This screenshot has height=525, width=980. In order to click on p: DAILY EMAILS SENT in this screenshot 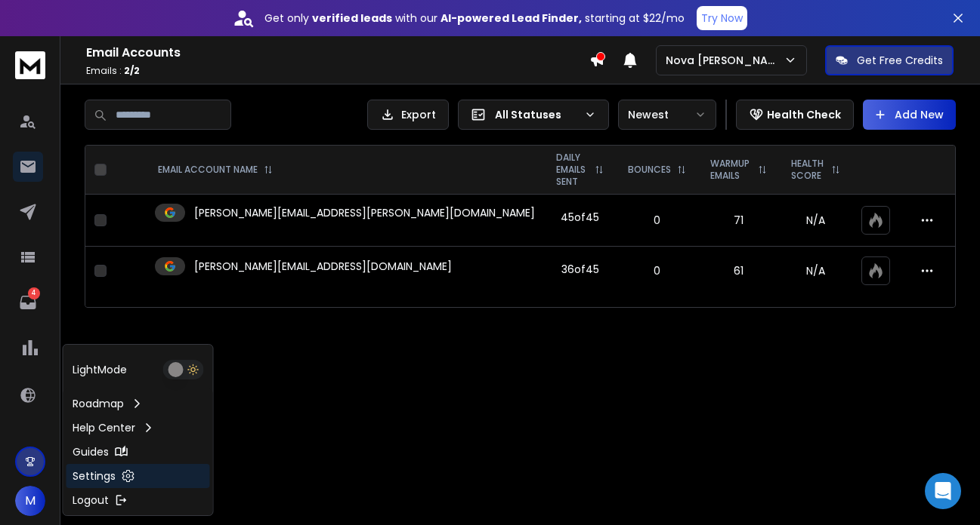, I will do `click(572, 170)`.